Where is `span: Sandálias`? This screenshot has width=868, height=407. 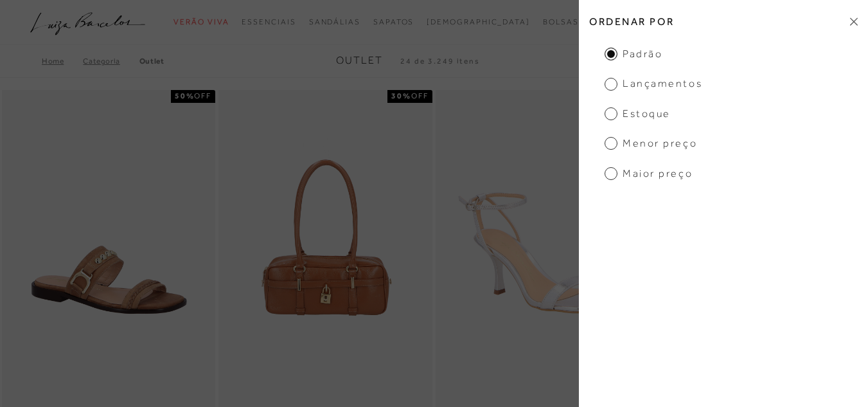 span: Sandálias is located at coordinates (335, 22).